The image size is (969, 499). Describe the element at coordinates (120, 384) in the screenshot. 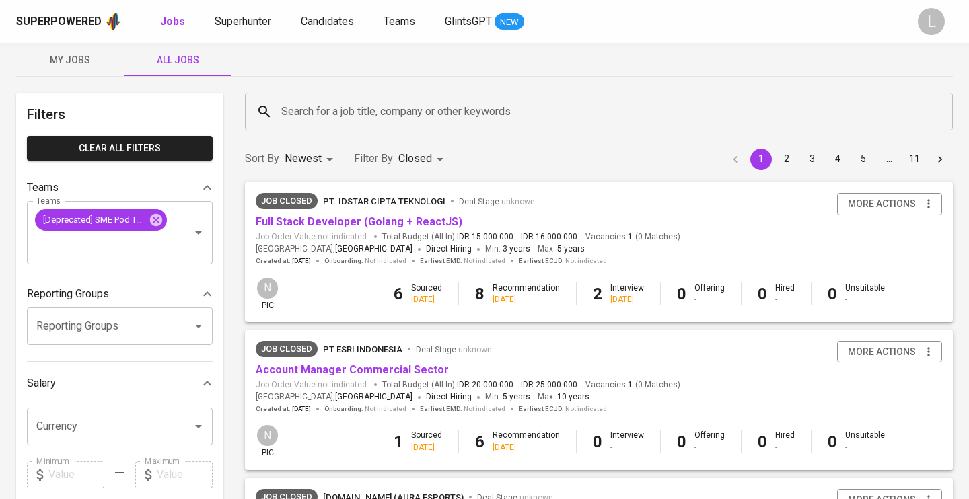

I see `div: Salary` at that location.